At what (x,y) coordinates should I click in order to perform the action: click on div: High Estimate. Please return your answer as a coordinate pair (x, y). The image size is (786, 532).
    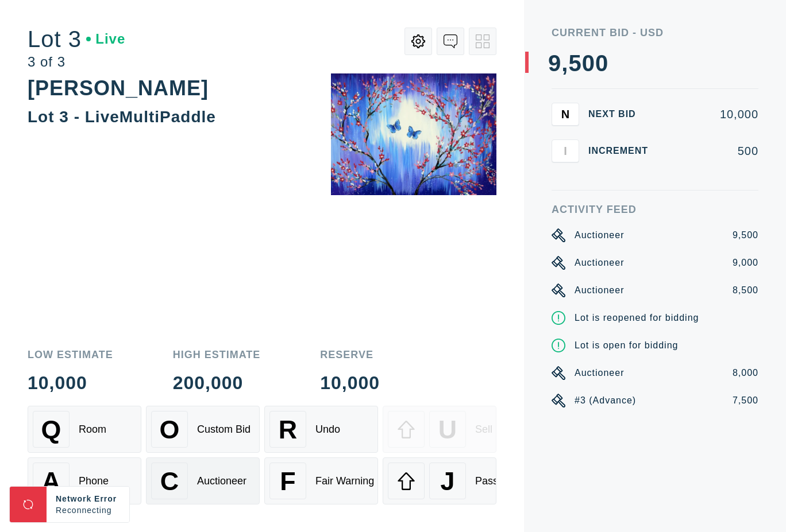
    Looking at the image, I should click on (216, 354).